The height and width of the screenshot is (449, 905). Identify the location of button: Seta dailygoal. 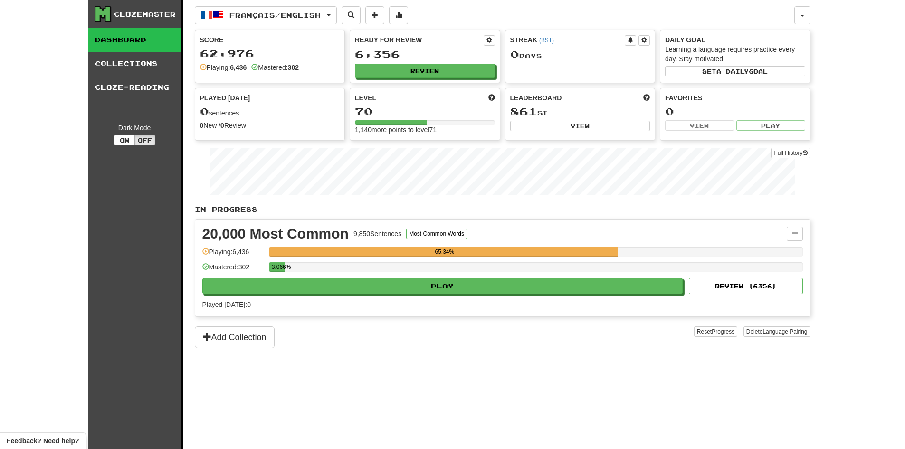
(735, 71).